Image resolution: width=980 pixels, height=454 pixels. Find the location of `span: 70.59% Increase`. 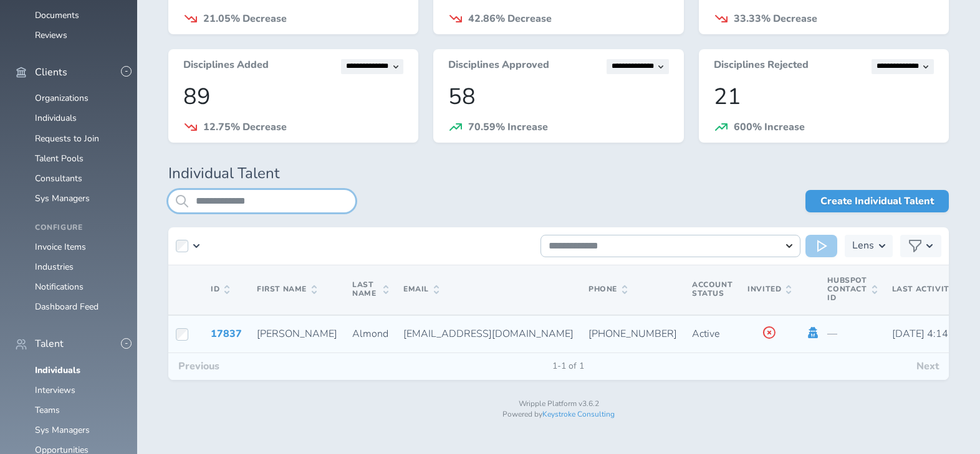

span: 70.59% Increase is located at coordinates (509, 127).